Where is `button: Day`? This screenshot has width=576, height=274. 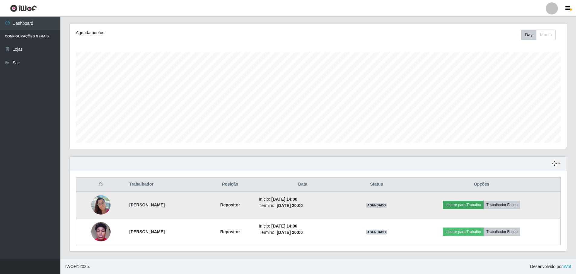
button: Day is located at coordinates (529, 35).